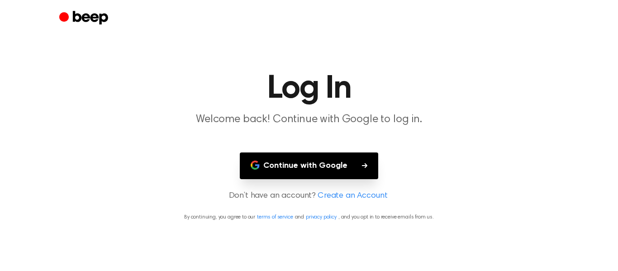 The image size is (618, 271). Describe the element at coordinates (309, 196) in the screenshot. I see `p: Don’t have an account?` at that location.